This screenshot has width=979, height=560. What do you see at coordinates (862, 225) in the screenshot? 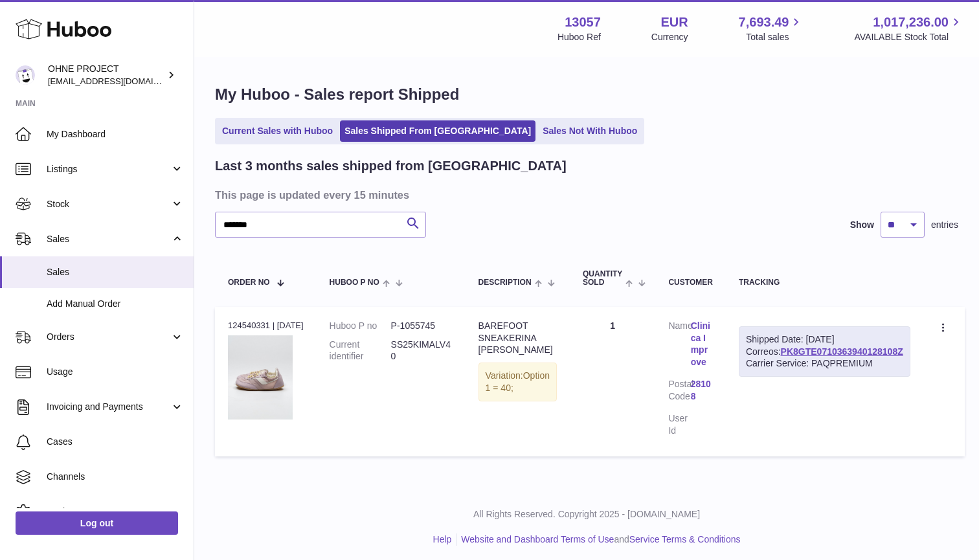
I see `label: Show` at bounding box center [862, 225].